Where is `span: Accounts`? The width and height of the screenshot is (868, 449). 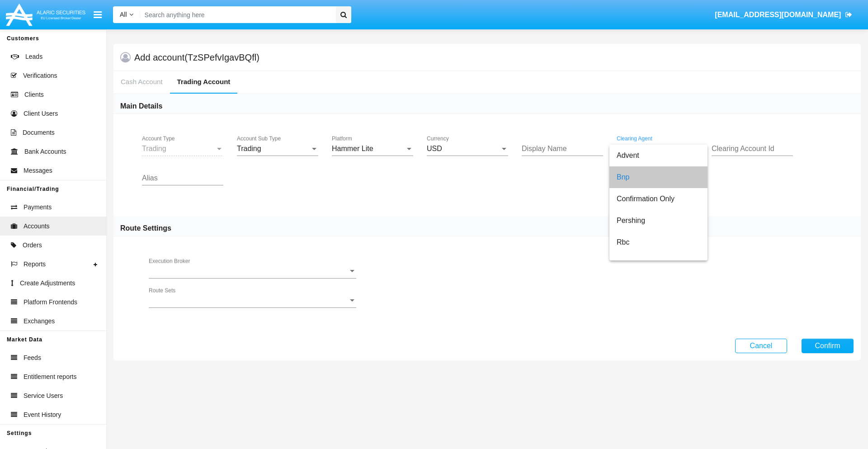 span: Accounts is located at coordinates (37, 226).